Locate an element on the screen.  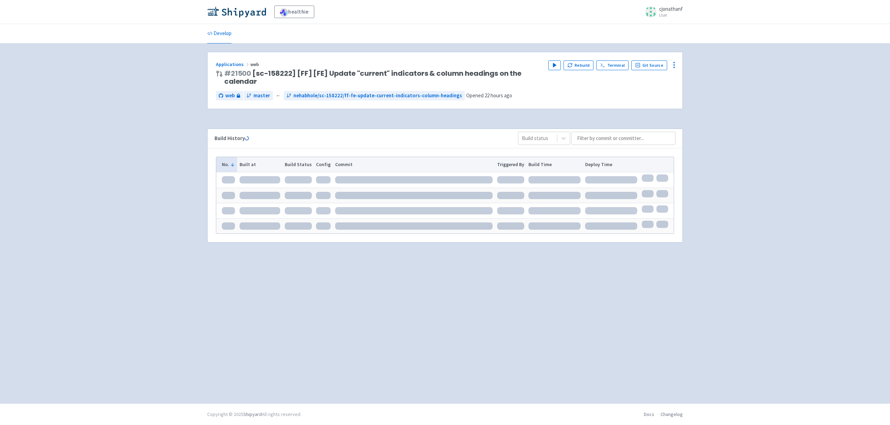
a: Git Source is located at coordinates (649, 65).